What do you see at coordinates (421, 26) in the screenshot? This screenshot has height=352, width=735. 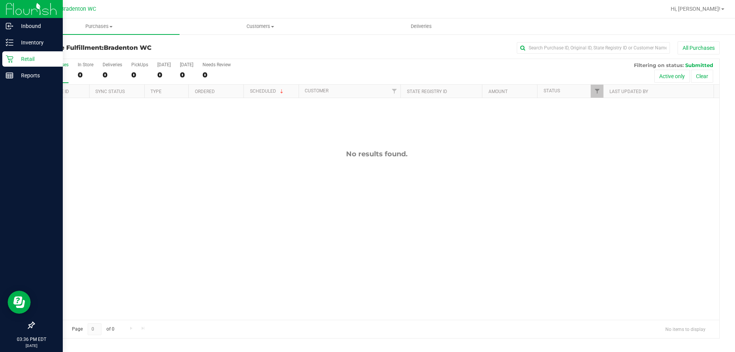 I see `a: Deliveries` at bounding box center [421, 26].